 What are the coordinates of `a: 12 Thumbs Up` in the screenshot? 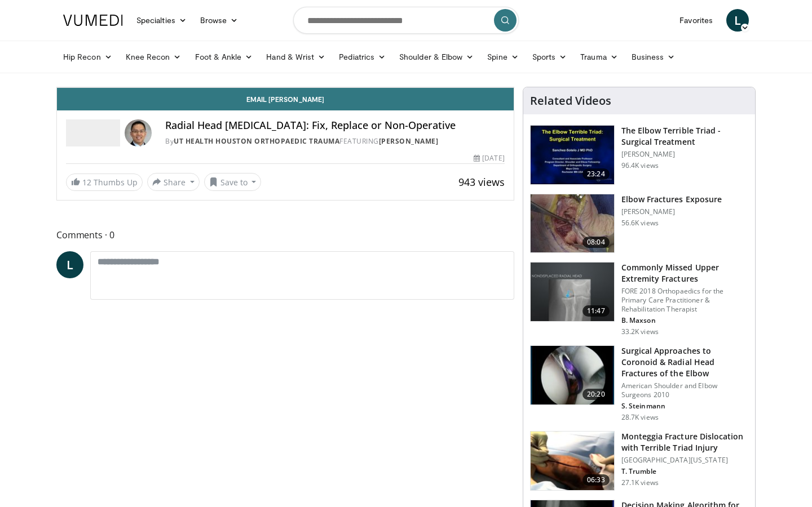 It's located at (104, 182).